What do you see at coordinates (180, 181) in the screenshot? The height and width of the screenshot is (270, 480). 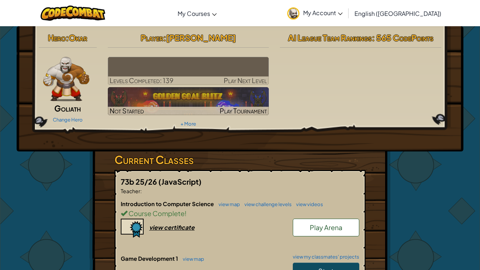 I see `span: (JavaScript)` at bounding box center [180, 181].